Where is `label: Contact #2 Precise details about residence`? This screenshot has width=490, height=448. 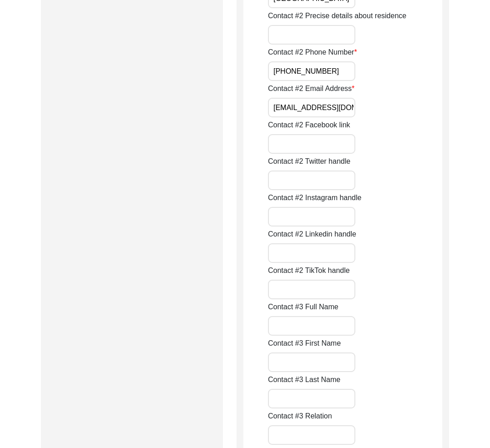
label: Contact #2 Precise details about residence is located at coordinates (337, 16).